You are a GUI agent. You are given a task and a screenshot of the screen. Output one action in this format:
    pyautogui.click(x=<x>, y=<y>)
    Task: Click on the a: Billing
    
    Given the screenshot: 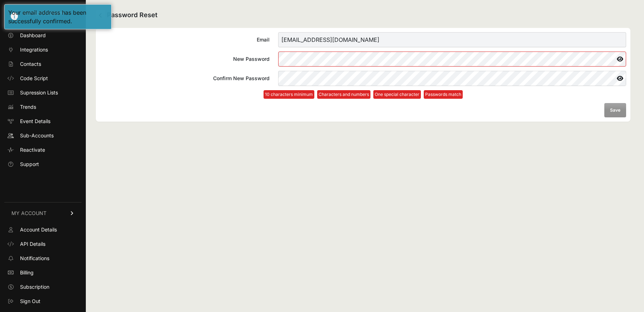 What is the action you would take?
    pyautogui.click(x=43, y=273)
    